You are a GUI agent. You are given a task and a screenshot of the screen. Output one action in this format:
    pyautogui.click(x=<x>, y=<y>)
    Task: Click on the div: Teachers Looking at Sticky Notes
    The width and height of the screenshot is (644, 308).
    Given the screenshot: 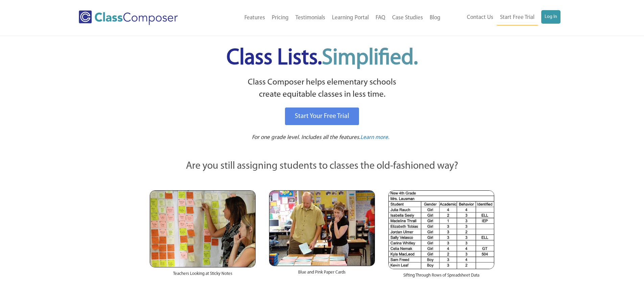 What is the action you would take?
    pyautogui.click(x=203, y=276)
    